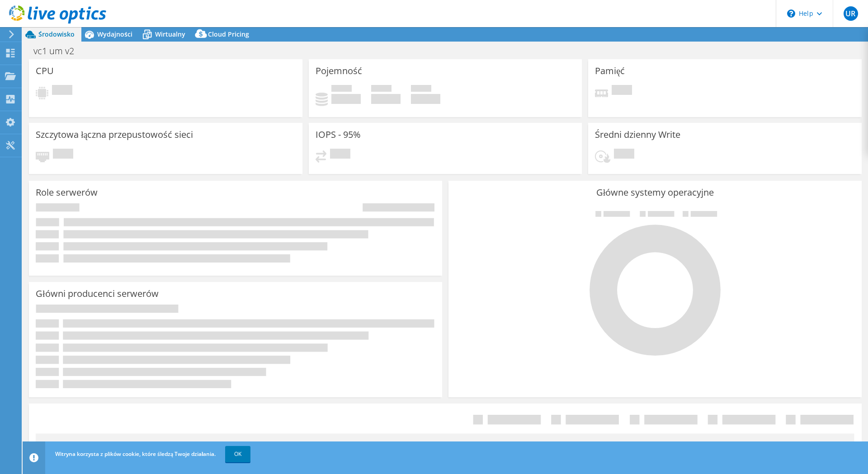 This screenshot has width=868, height=474. What do you see at coordinates (851, 13) in the screenshot?
I see `span: UR` at bounding box center [851, 13].